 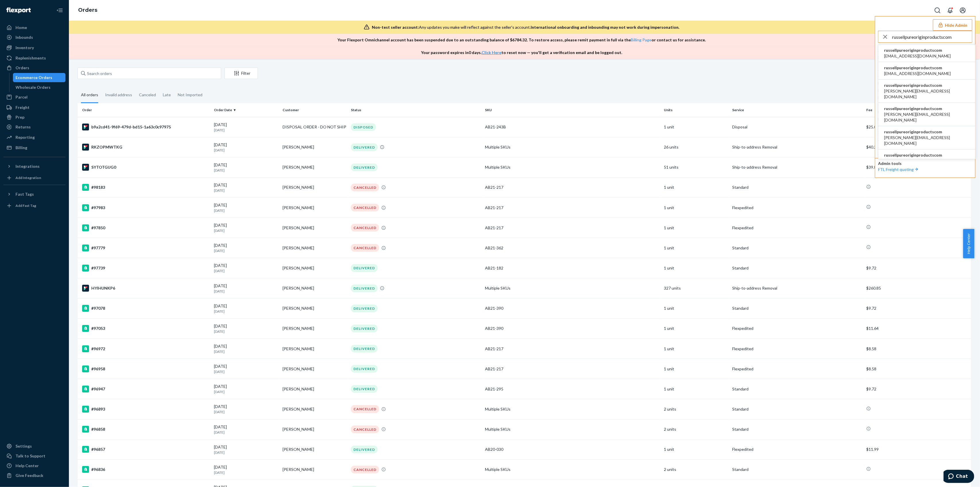 I want to click on div: AB21-295, so click(x=572, y=389).